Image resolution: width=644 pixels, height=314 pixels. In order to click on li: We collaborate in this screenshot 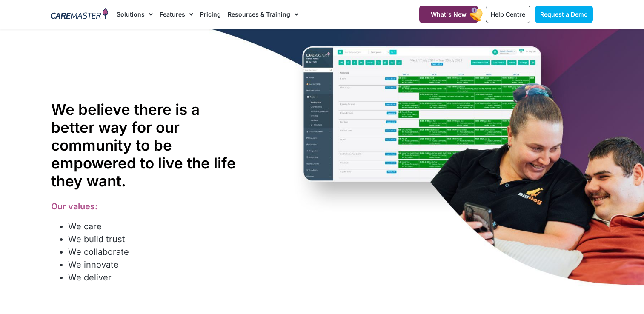, I will do `click(157, 252)`.